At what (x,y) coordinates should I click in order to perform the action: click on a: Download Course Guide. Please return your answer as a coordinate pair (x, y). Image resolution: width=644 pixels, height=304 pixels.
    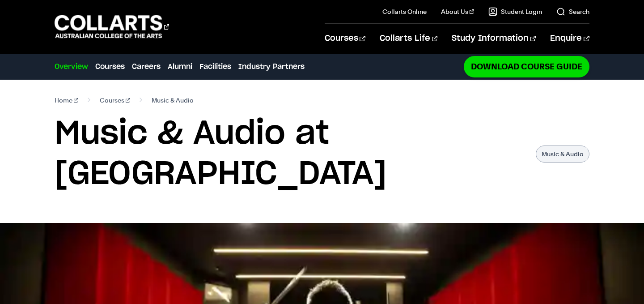
    Looking at the image, I should click on (526, 66).